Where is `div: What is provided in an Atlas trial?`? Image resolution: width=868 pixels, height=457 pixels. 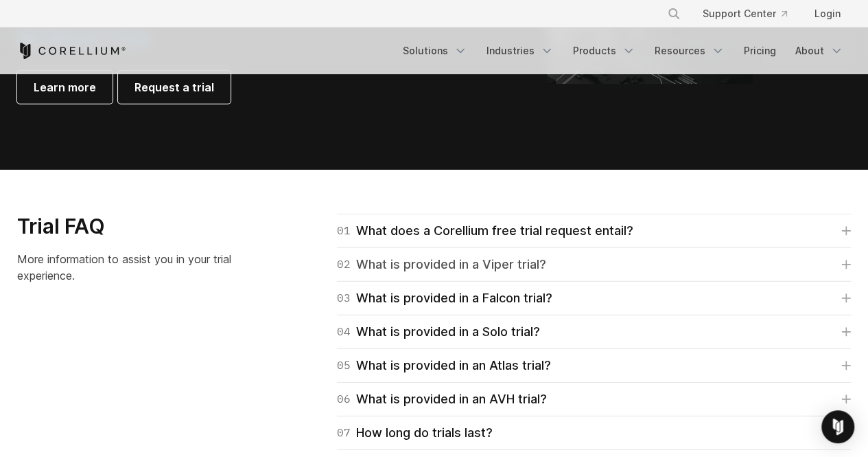 div: What is provided in an Atlas trial? is located at coordinates (444, 366).